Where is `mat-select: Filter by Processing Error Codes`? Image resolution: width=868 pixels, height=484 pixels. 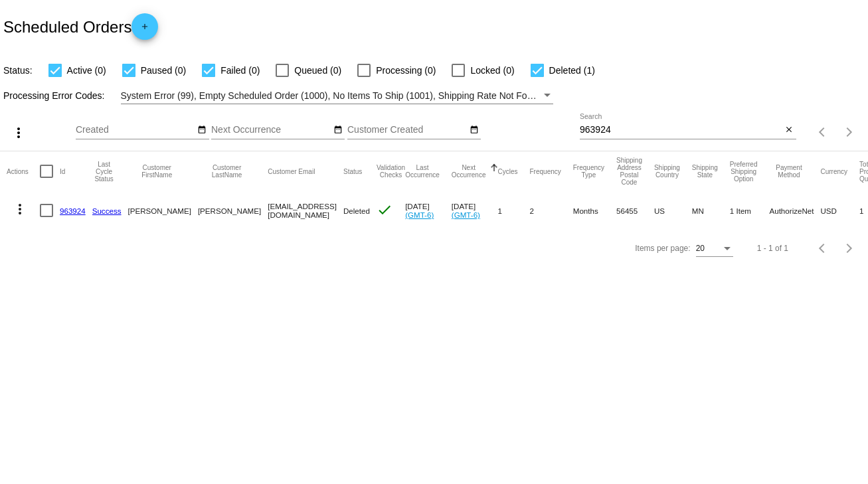 mat-select: Filter by Processing Error Codes is located at coordinates (336, 96).